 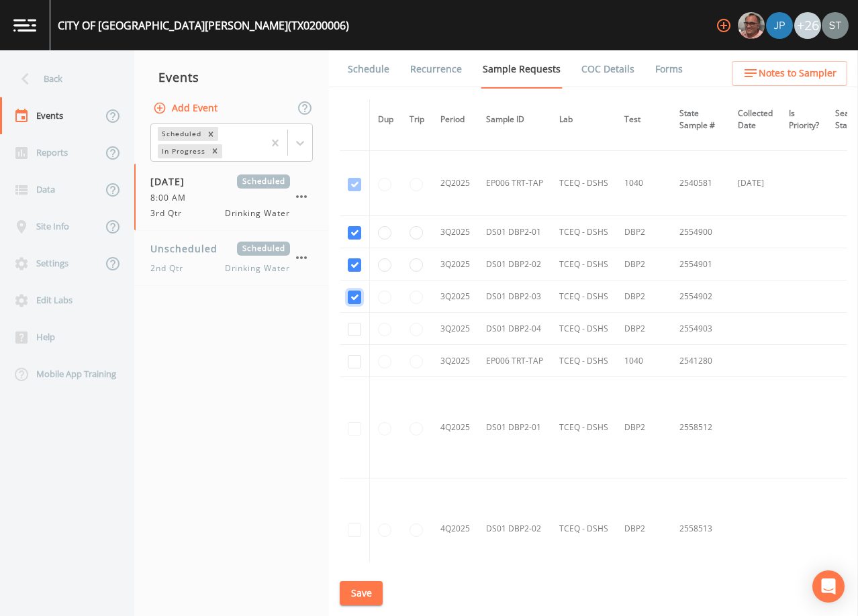 I want to click on td: 2554903, so click(x=700, y=329).